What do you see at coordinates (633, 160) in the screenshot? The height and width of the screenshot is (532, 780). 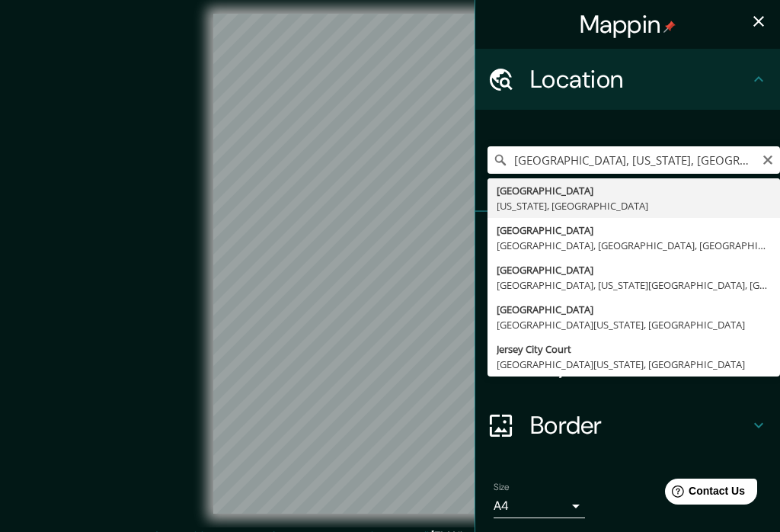 I see `input: Pick your city or area` at bounding box center [633, 160].